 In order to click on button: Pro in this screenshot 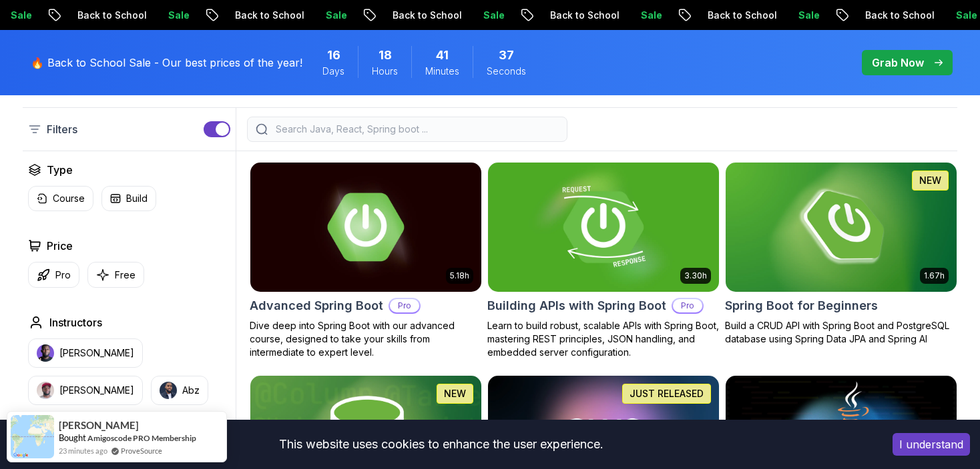, I will do `click(54, 275)`.